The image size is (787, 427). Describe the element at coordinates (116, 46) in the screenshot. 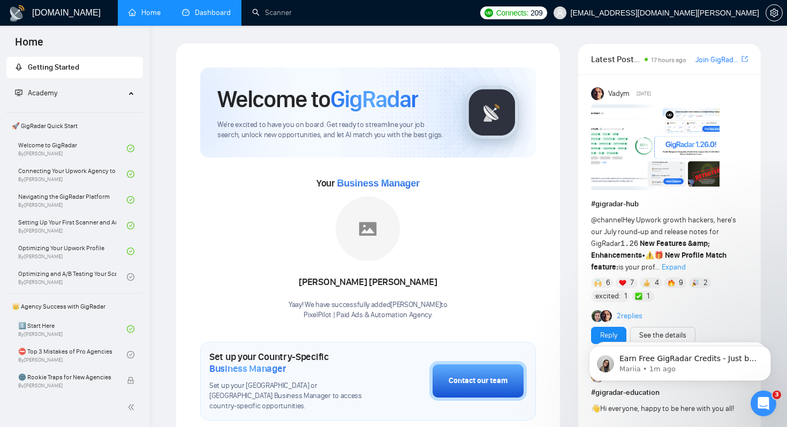

I see `p: Message from Mariia, sent 1m ago` at that location.